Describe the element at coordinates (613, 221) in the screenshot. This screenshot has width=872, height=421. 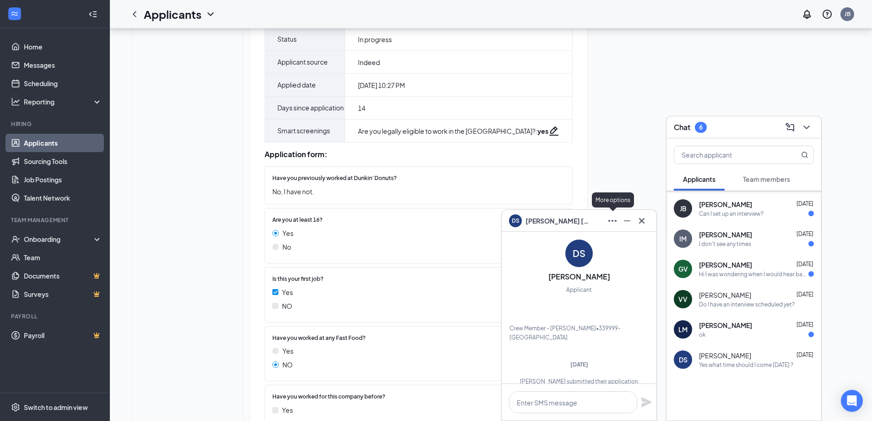
I see `svg: Ellipses` at that location.